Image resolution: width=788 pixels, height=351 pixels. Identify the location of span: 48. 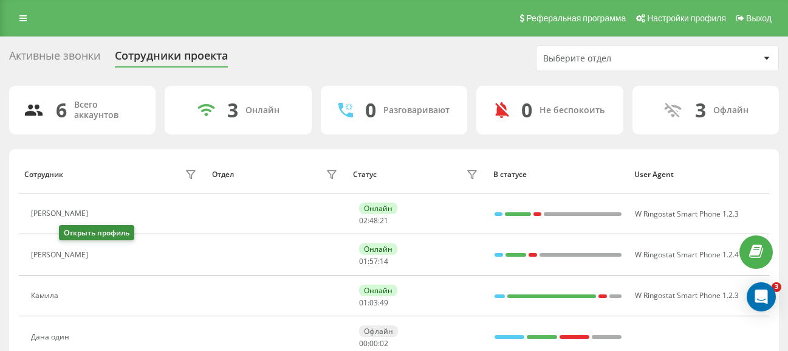
(374, 220).